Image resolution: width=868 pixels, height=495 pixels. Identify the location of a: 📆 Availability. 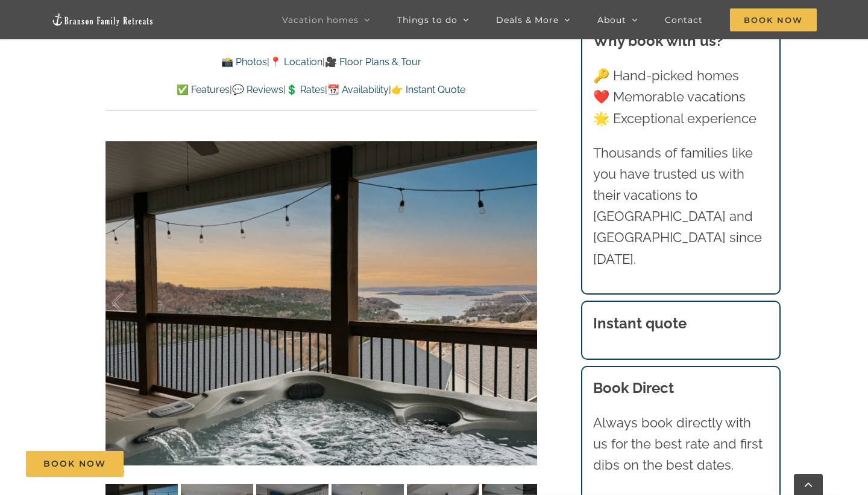
(358, 89).